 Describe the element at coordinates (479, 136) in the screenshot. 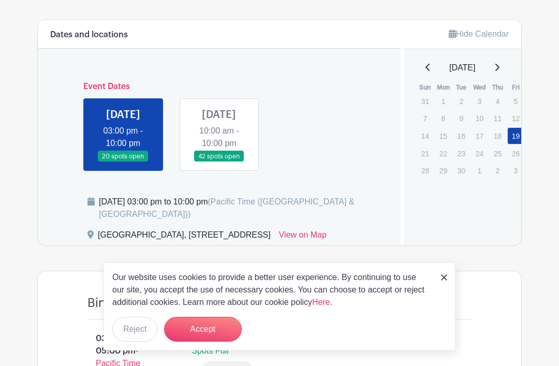

I see `p: 17` at that location.